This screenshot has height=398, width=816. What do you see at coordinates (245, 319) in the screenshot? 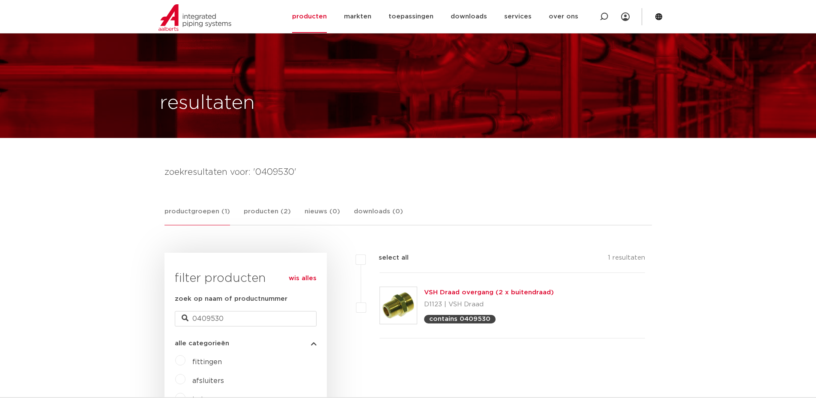
I see `input: zoeken` at bounding box center [245, 319].